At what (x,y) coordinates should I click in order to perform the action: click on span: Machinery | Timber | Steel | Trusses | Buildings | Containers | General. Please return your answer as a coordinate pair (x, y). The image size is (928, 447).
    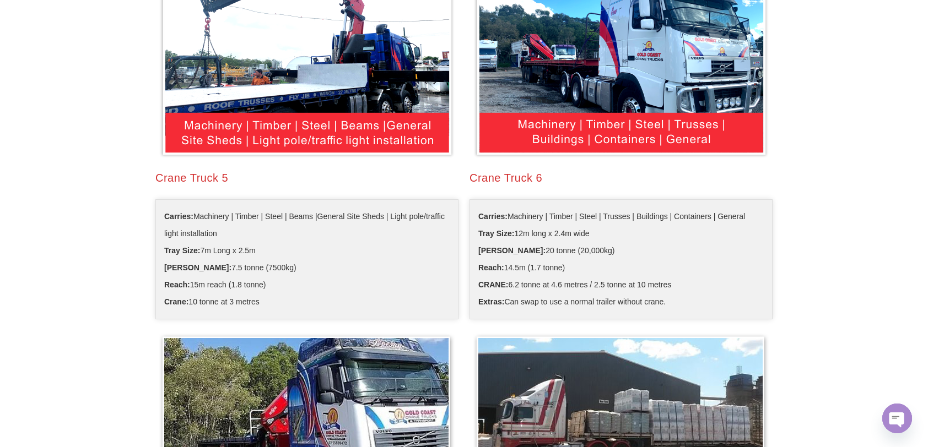
    Looking at the image, I should click on (611, 216).